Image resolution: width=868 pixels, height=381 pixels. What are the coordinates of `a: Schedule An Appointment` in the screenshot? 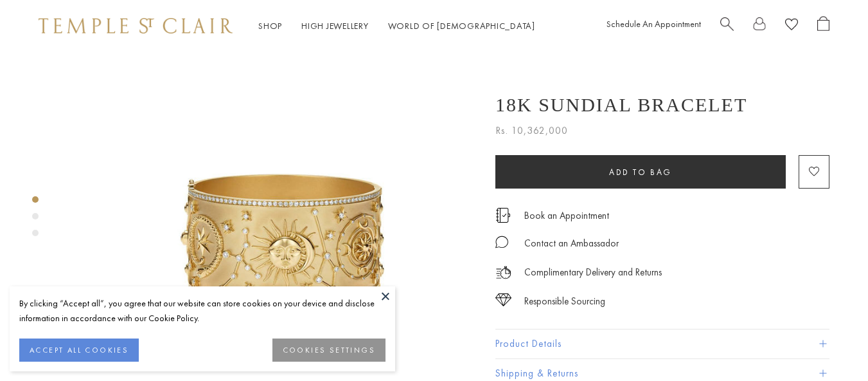 It's located at (653, 24).